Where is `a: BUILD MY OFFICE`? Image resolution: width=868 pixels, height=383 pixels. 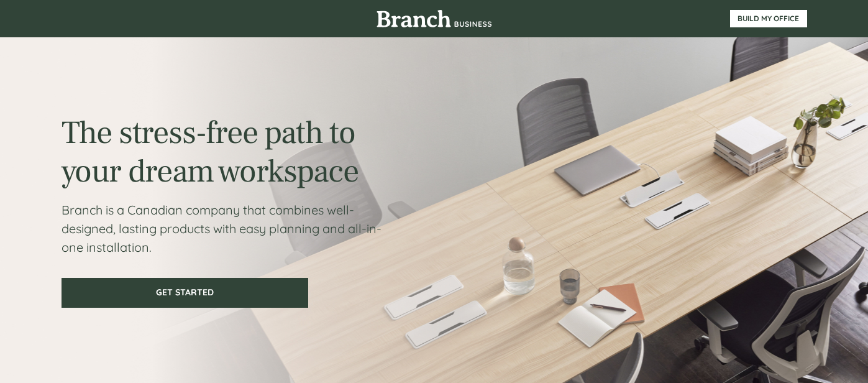
a: BUILD MY OFFICE is located at coordinates (769, 19).